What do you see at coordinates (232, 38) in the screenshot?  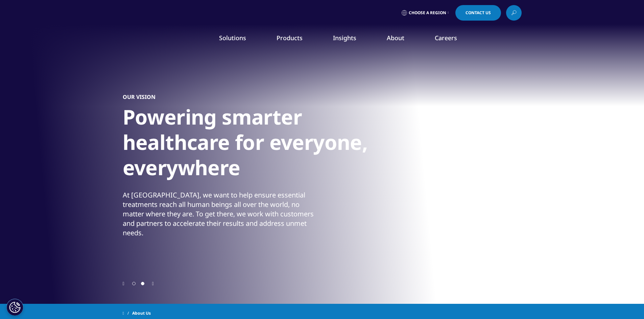 I see `a: Solutions` at bounding box center [232, 38].